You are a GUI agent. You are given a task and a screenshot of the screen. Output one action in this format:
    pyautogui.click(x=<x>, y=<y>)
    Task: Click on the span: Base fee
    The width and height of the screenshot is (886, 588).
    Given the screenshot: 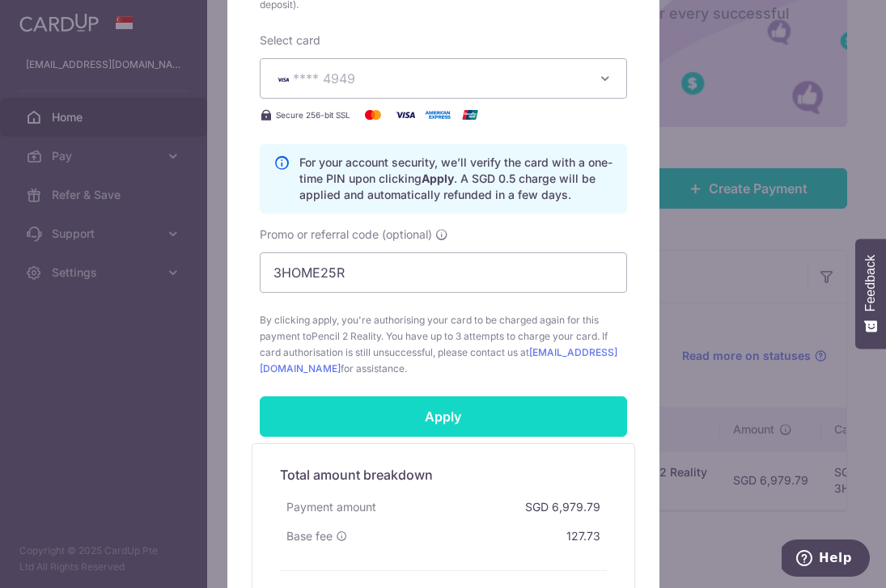 What is the action you would take?
    pyautogui.click(x=309, y=536)
    